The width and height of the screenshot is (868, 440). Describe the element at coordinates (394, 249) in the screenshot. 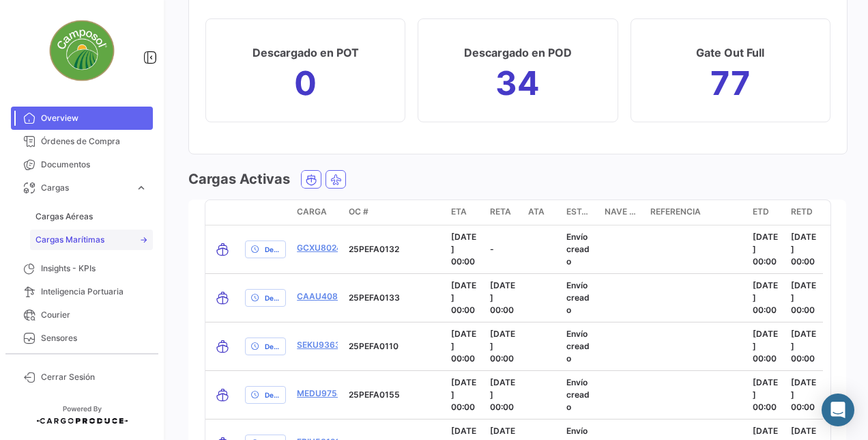

I see `p: 25PEFA0132` at that location.